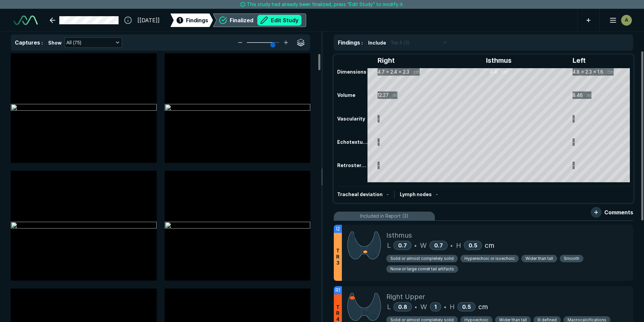 The height and width of the screenshot is (322, 644). Describe the element at coordinates (337, 228) in the screenshot. I see `span: I2` at that location.